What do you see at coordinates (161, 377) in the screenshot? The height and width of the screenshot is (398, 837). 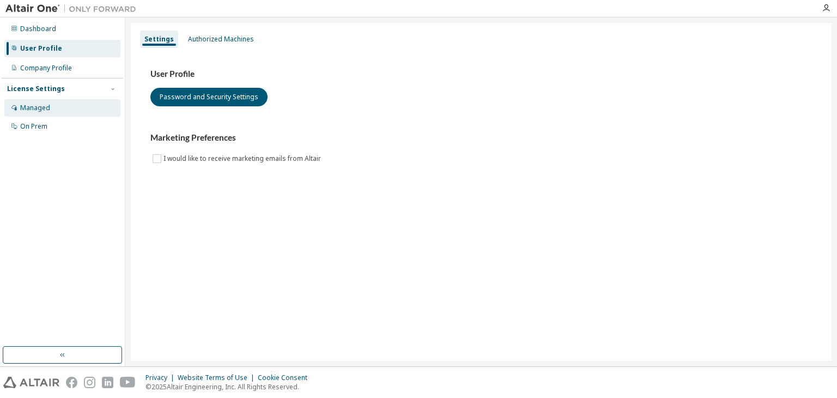 I see `div: Privacy` at bounding box center [161, 377].